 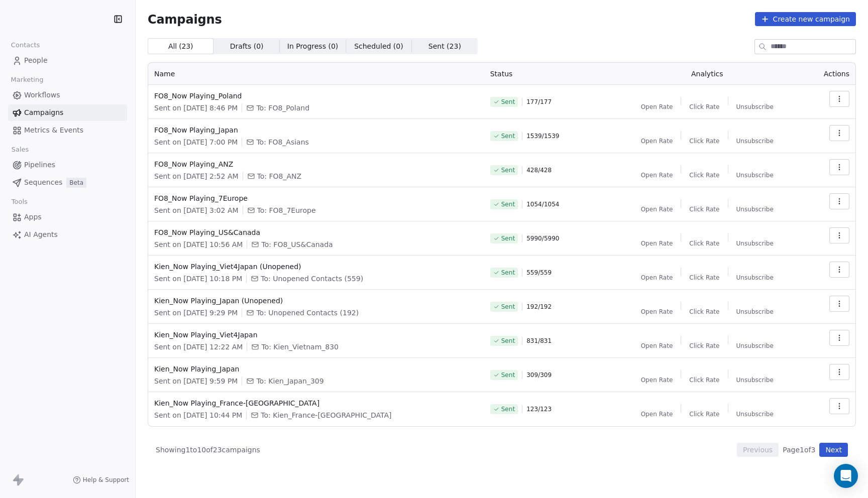 I want to click on span: 123 / 123, so click(x=539, y=409).